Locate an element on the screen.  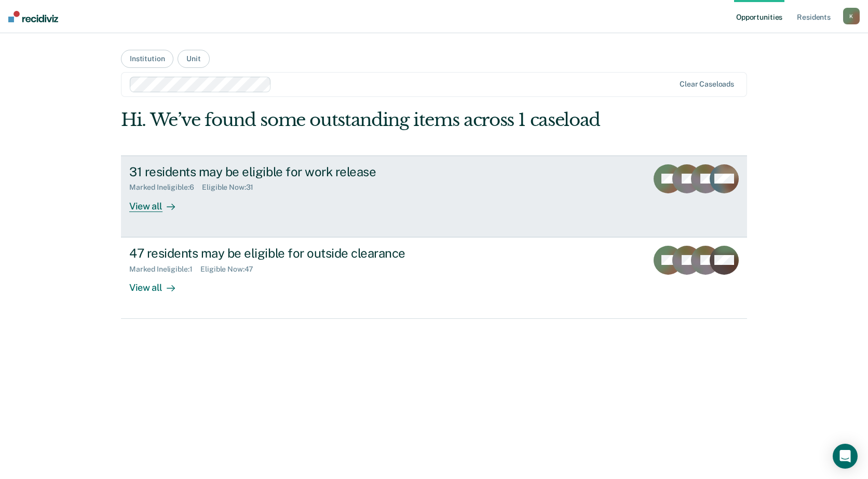
div: 31 residents may be eligible for work release is located at coordinates (311, 172).